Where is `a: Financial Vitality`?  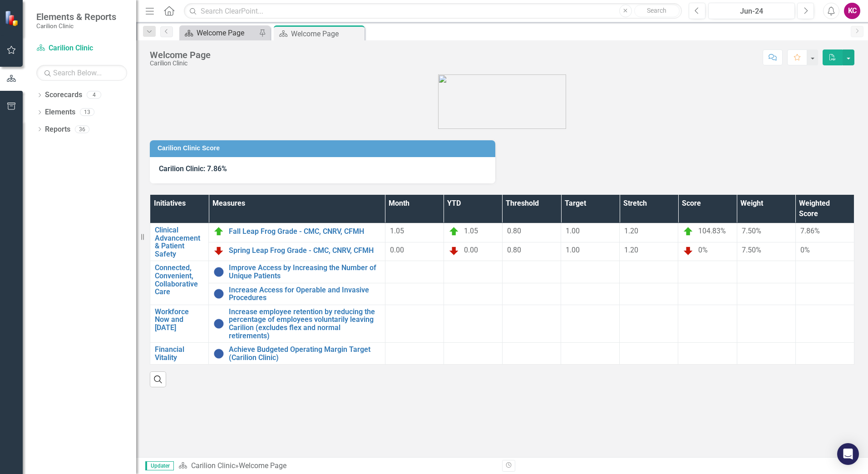 a: Financial Vitality is located at coordinates (179, 354).